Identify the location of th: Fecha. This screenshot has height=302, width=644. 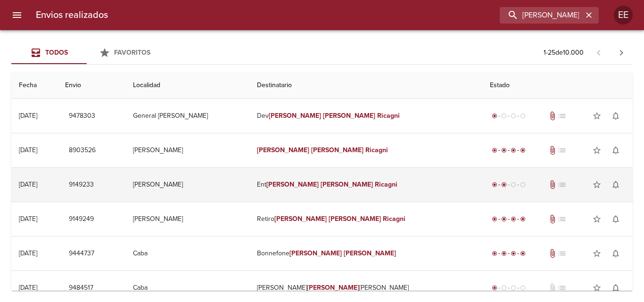
(34, 85).